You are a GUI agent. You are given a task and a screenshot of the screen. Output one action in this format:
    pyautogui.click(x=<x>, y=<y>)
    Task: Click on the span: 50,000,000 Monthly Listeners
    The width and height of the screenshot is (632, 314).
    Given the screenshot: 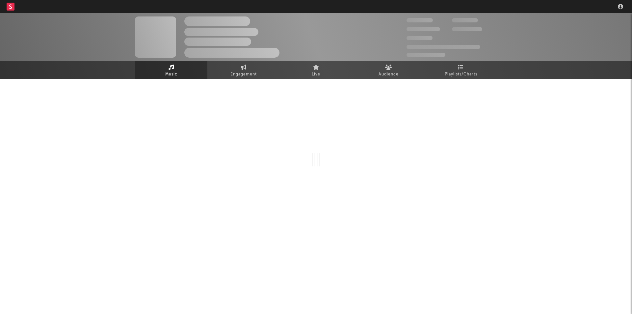 What is the action you would take?
    pyautogui.click(x=444, y=47)
    